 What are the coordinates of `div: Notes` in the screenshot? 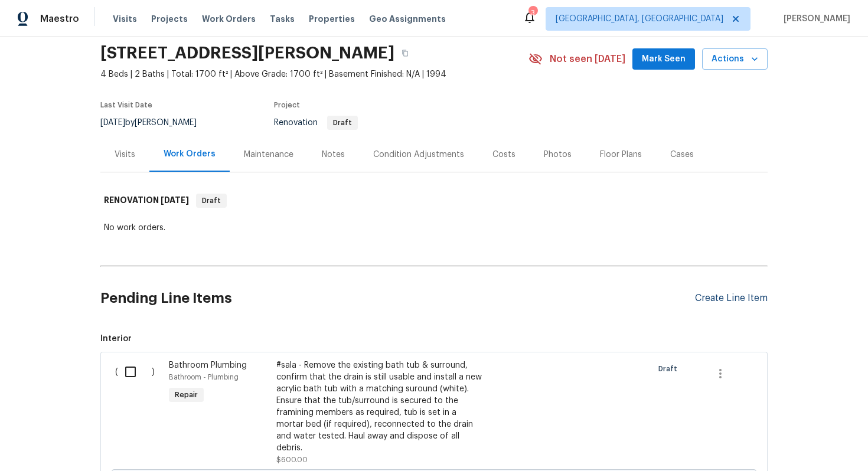 It's located at (333, 155).